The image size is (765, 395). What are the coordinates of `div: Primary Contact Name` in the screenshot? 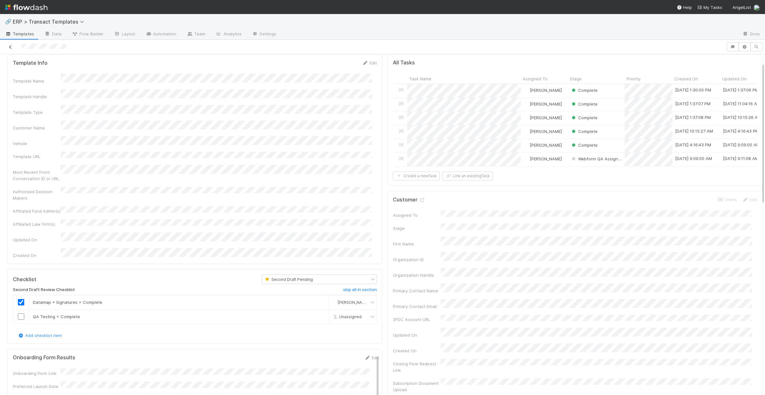 It's located at (417, 291).